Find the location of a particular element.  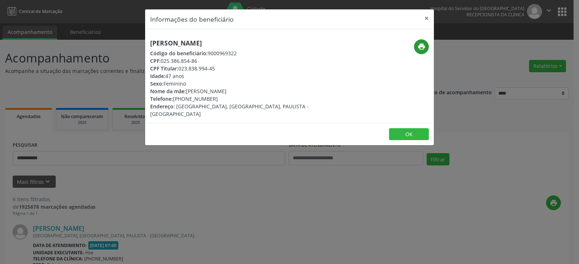

i: print is located at coordinates (421, 47).